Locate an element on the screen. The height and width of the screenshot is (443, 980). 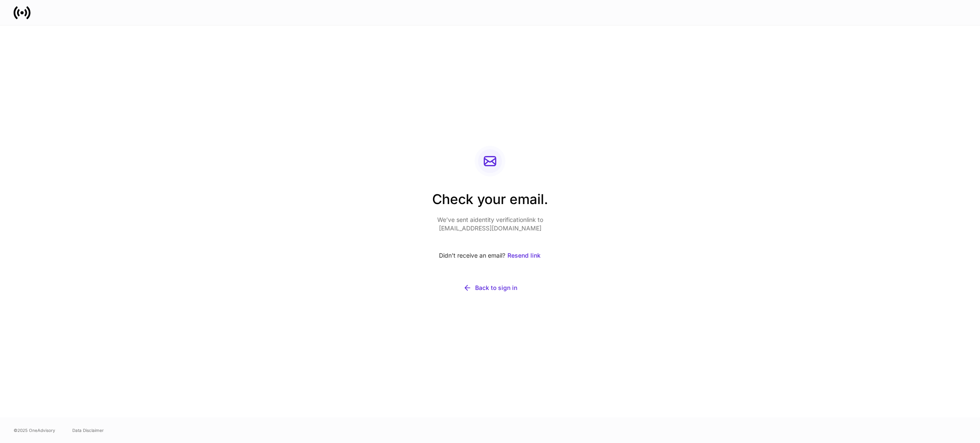
h2: Check your email. is located at coordinates (490, 203).